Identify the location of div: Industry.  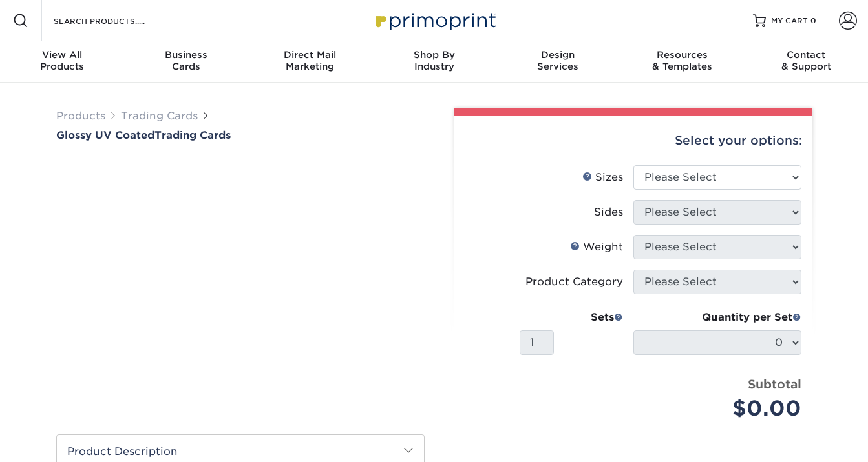
(434, 61).